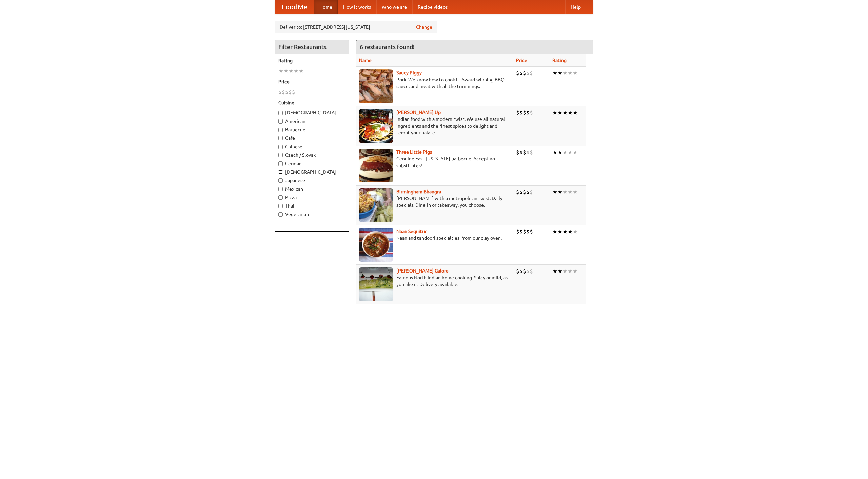  Describe the element at coordinates (414, 152) in the screenshot. I see `a: Three Little Pigs` at that location.